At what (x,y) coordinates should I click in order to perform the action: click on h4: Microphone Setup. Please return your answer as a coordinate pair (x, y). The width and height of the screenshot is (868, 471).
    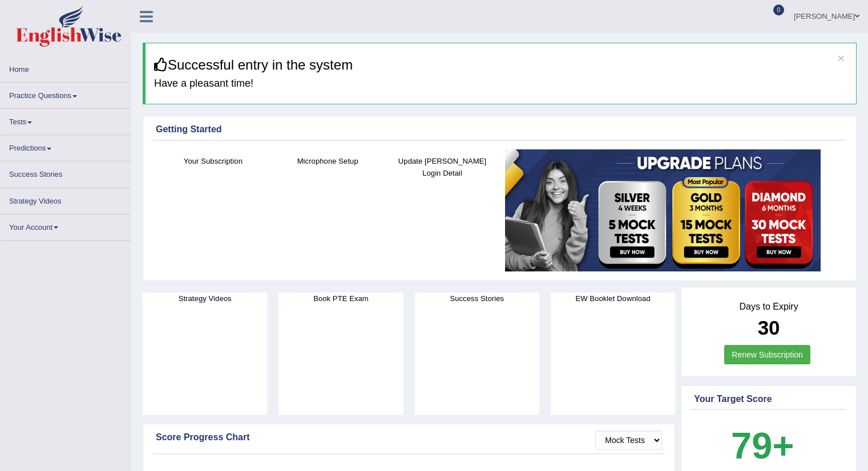
    Looking at the image, I should click on (328, 161).